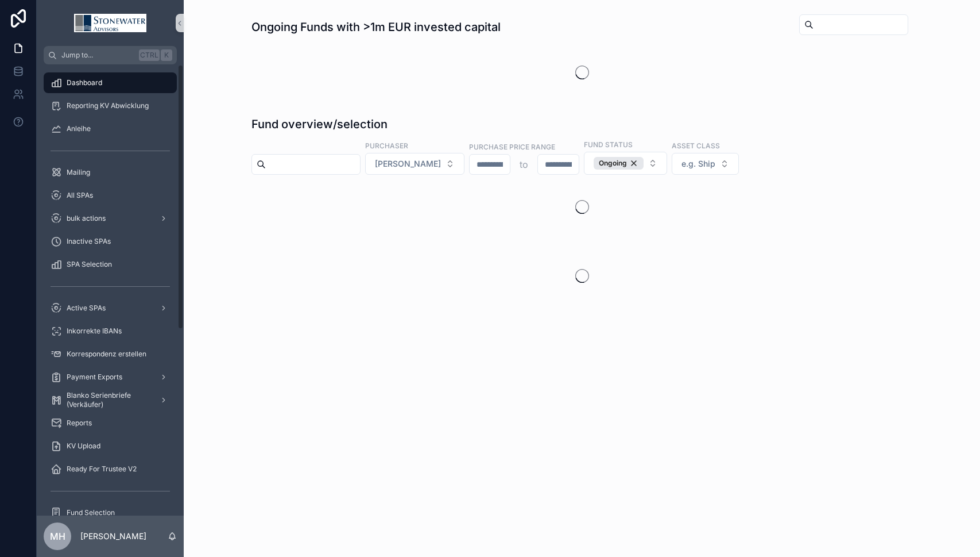 This screenshot has height=557, width=980. I want to click on span: Inkorrekte IBANs, so click(94, 331).